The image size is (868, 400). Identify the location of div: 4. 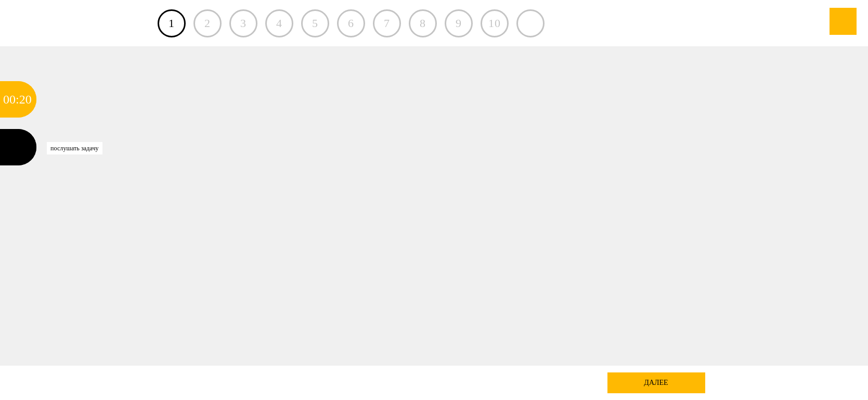
(279, 24).